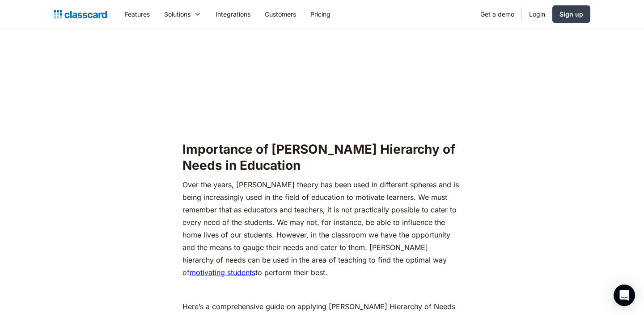 This screenshot has width=644, height=315. What do you see at coordinates (321, 14) in the screenshot?
I see `a: Pricing` at bounding box center [321, 14].